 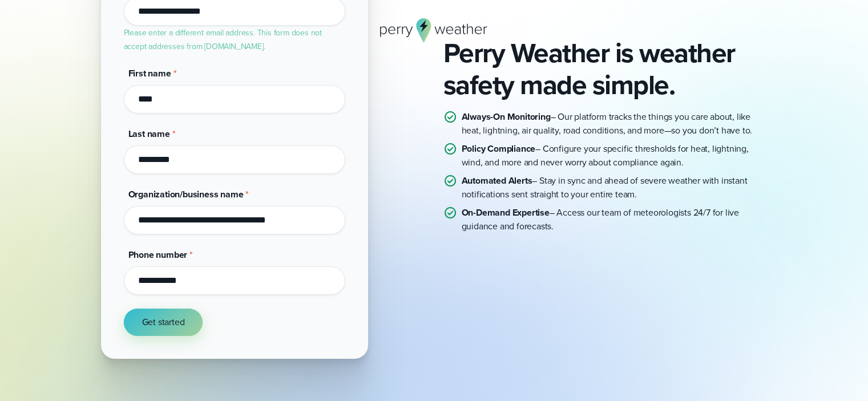 What do you see at coordinates (186, 194) in the screenshot?
I see `span: Organization/business name` at bounding box center [186, 194].